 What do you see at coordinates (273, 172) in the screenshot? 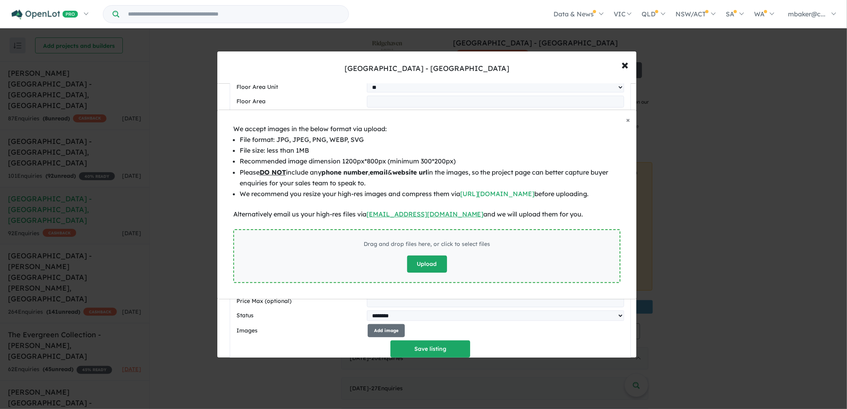
I see `u: DO NOT` at bounding box center [273, 172].